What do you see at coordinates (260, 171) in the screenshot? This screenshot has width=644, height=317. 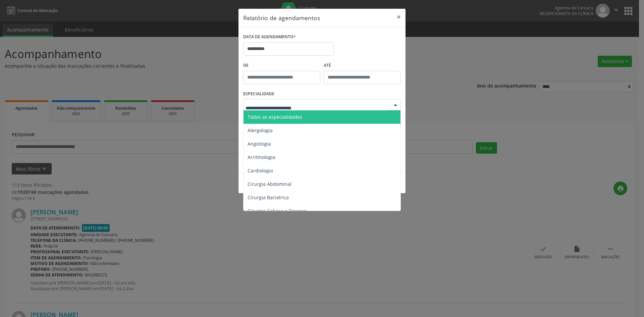 I see `span: Cardiologia` at bounding box center [260, 171].